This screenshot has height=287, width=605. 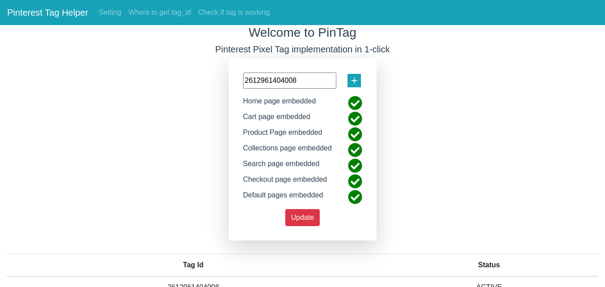 I want to click on div: Collections page embedded, so click(x=287, y=150).